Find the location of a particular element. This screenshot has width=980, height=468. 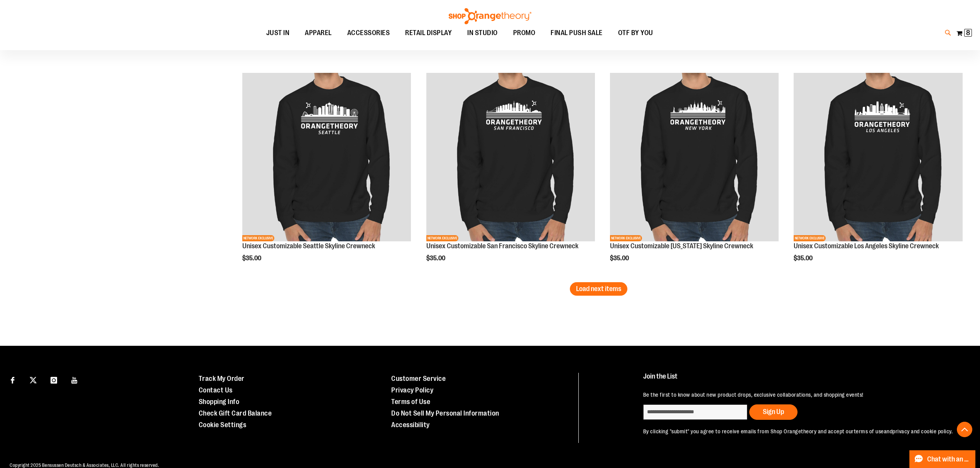

img: Shop Orangetheory is located at coordinates (490, 16).